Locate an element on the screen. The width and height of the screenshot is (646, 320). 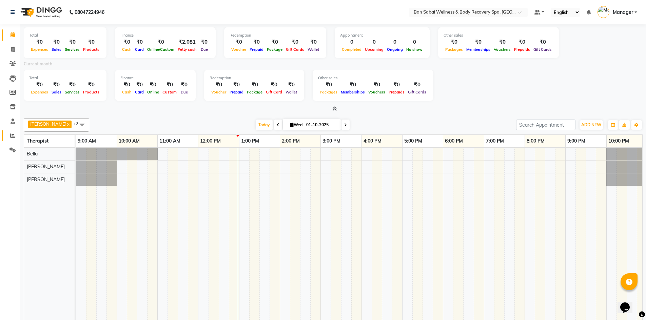
span: Custom is located at coordinates (170, 92).